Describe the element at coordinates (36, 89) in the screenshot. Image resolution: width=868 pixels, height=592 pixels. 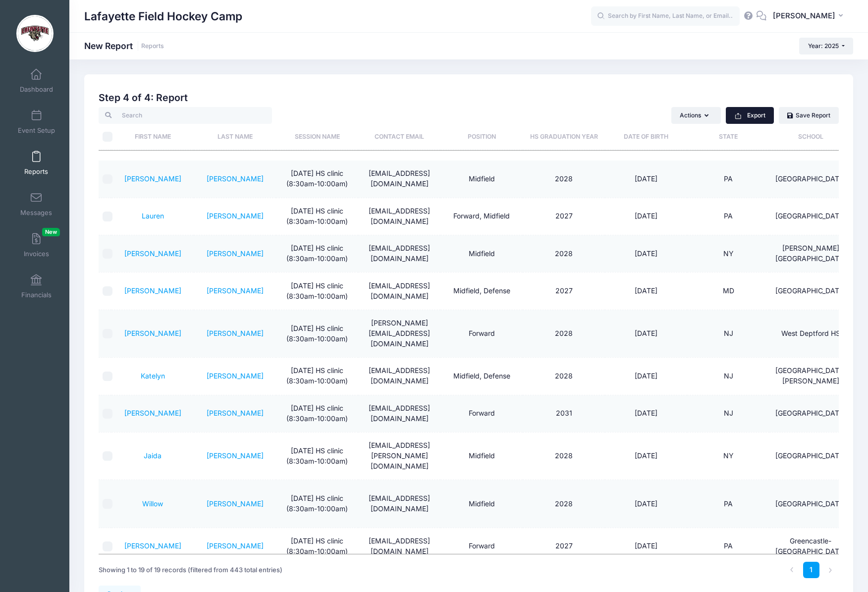
I see `span: Dashboard` at that location.